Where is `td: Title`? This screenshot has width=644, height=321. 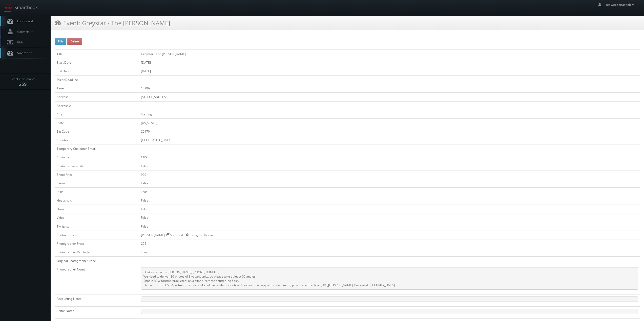
td: Title is located at coordinates (97, 54).